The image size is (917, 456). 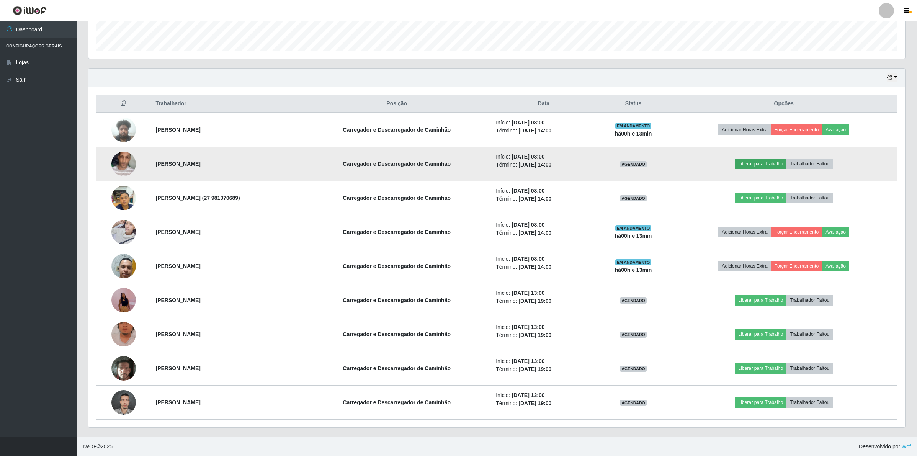 I want to click on th: Trabalhador, so click(x=227, y=104).